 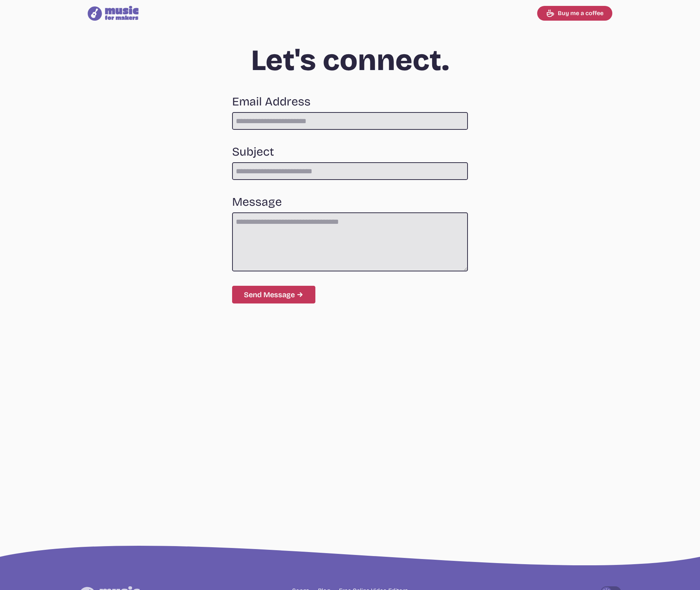 What do you see at coordinates (575, 14) in the screenshot?
I see `a: Buy me a coffee` at bounding box center [575, 14].